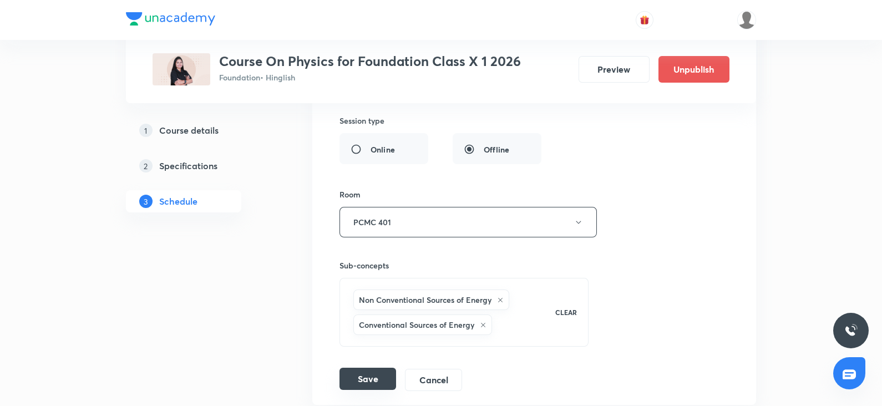 The image size is (882, 406). I want to click on button: avatar, so click(645, 20).